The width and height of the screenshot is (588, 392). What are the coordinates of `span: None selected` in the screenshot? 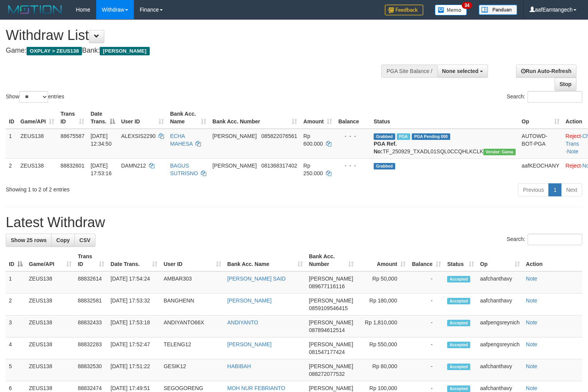 It's located at (460, 71).